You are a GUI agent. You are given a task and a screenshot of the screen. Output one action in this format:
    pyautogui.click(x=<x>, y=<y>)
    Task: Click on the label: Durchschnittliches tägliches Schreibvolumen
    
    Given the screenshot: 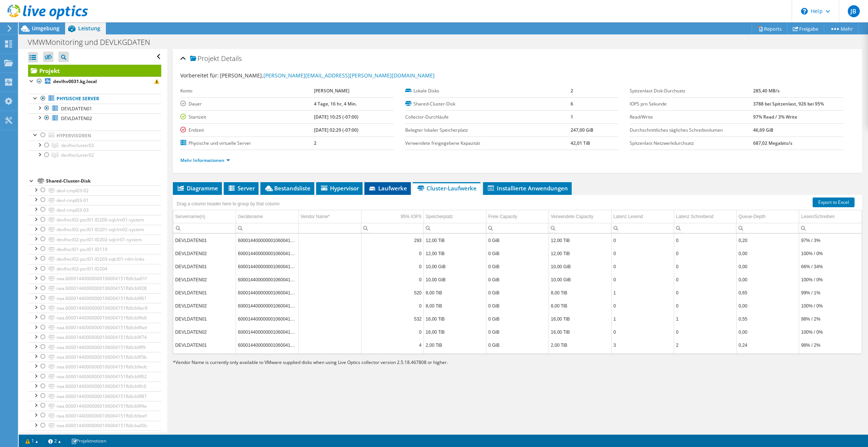 What is the action you would take?
    pyautogui.click(x=692, y=130)
    